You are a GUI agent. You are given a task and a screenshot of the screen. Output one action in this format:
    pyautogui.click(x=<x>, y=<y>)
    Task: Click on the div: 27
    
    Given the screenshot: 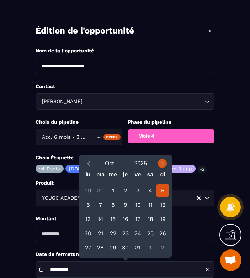 What is the action you would take?
    pyautogui.click(x=88, y=247)
    